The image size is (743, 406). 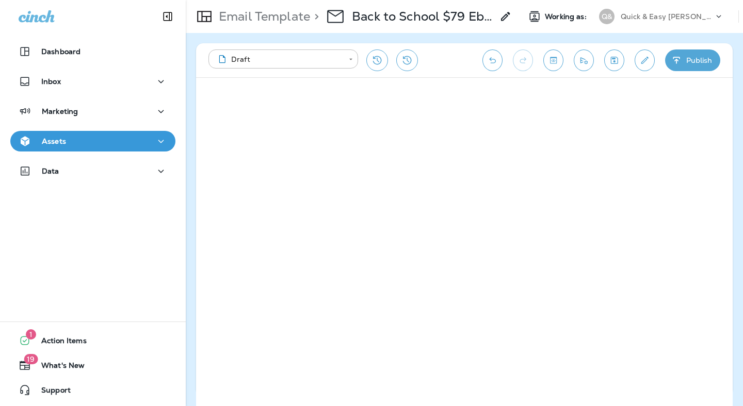 What do you see at coordinates (54, 141) in the screenshot?
I see `p: Assets` at bounding box center [54, 141].